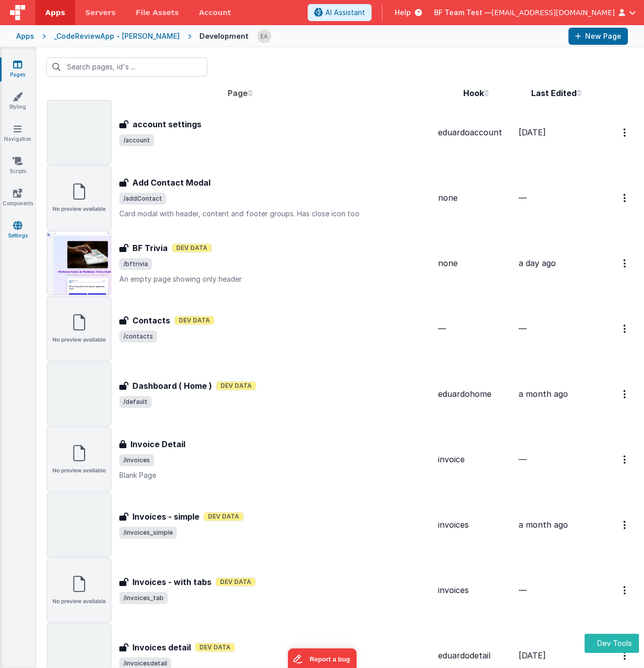 Image resolution: width=644 pixels, height=668 pixels. What do you see at coordinates (171, 183) in the screenshot?
I see `h3: Add Contact Modal` at bounding box center [171, 183].